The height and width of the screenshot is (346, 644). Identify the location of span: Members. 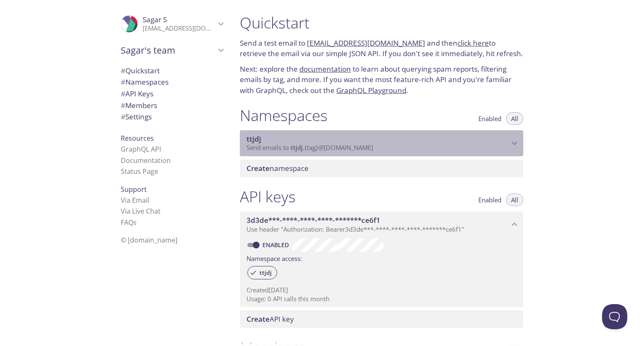
(139, 105).